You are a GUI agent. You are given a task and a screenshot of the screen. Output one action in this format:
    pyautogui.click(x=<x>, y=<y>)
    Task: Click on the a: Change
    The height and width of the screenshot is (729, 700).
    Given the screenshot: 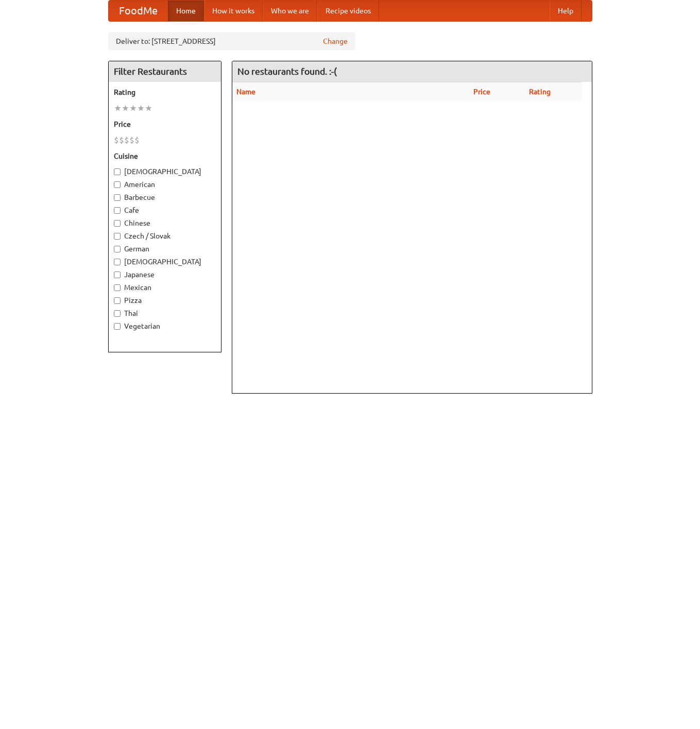 What is the action you would take?
    pyautogui.click(x=335, y=41)
    